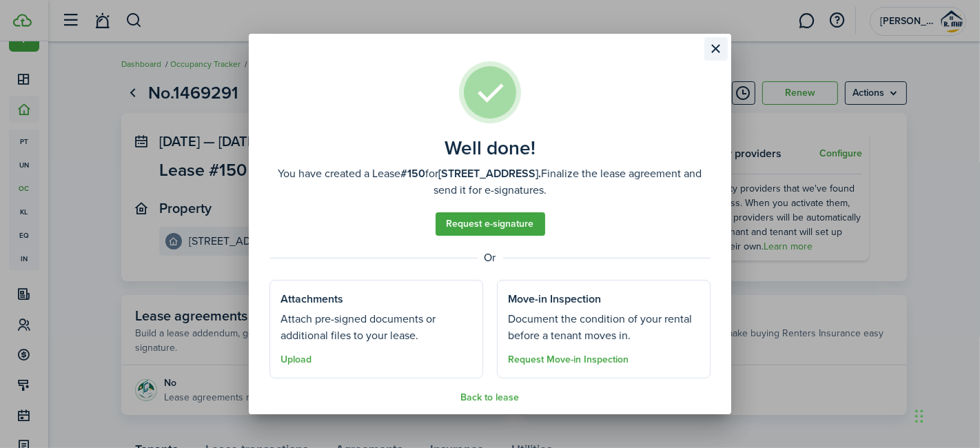 This screenshot has width=980, height=448. Describe the element at coordinates (920, 416) in the screenshot. I see `div: Drag` at that location.